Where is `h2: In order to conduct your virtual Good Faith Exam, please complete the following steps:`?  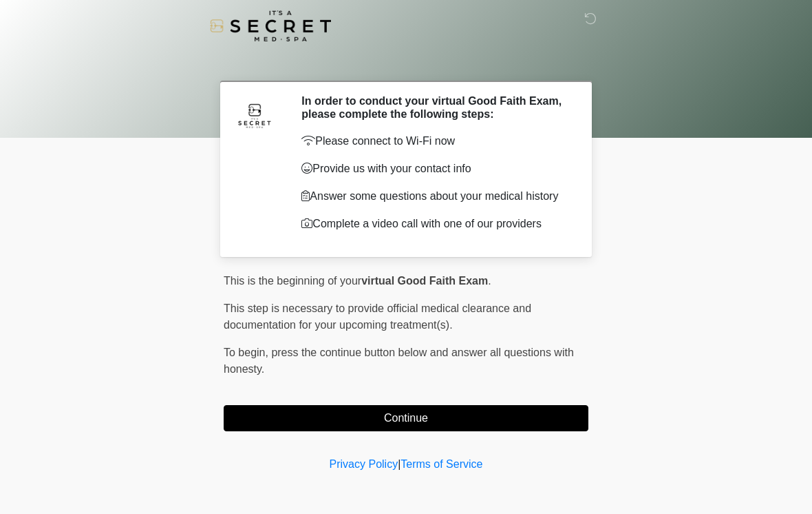 h2: In order to conduct your virtual Good Faith Exam, please complete the following steps: is located at coordinates (434, 108).